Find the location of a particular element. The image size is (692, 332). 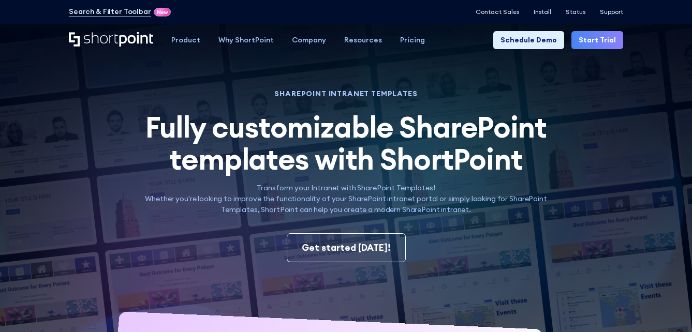

h1: SHAREPOINT INTRANET TEMPLATES is located at coordinates (346, 94).